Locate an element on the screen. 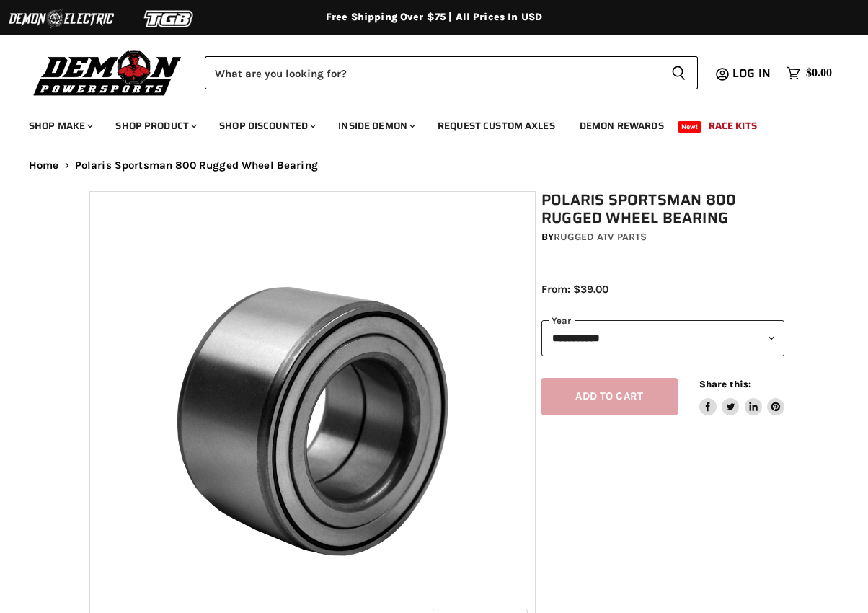 The width and height of the screenshot is (868, 613). aside: Share this: is located at coordinates (742, 397).